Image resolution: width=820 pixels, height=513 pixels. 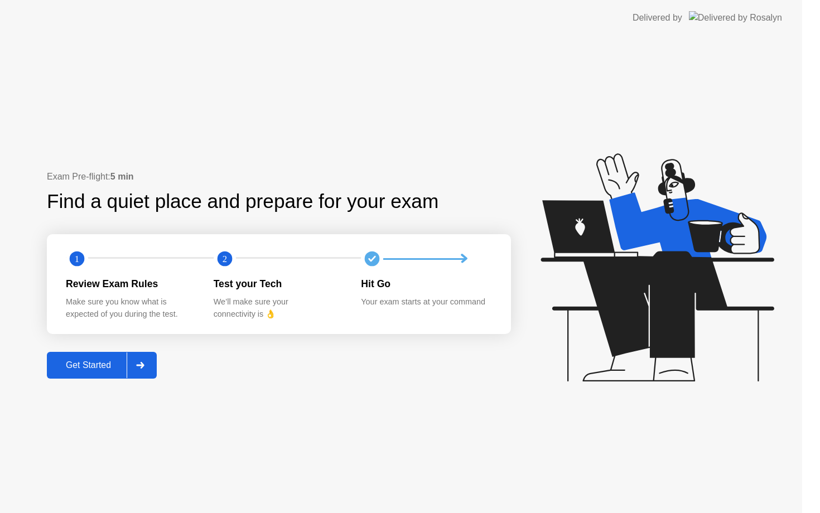 What do you see at coordinates (657, 18) in the screenshot?
I see `div: Delivered by` at bounding box center [657, 18].